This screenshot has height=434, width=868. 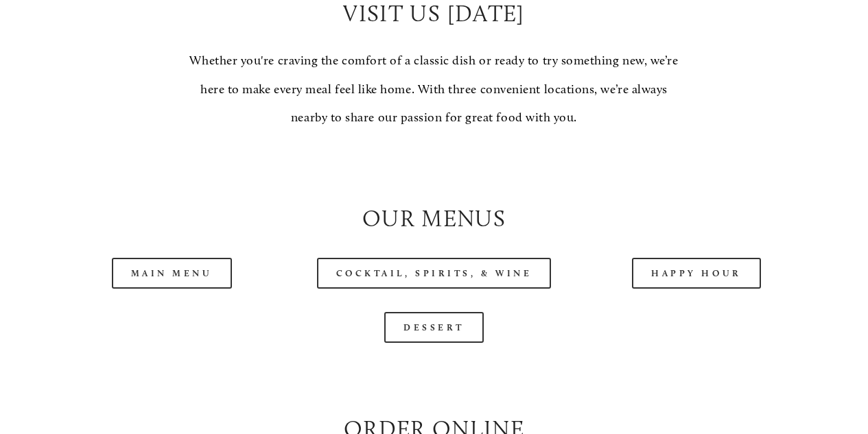 I want to click on a: Happy Hour, so click(x=697, y=273).